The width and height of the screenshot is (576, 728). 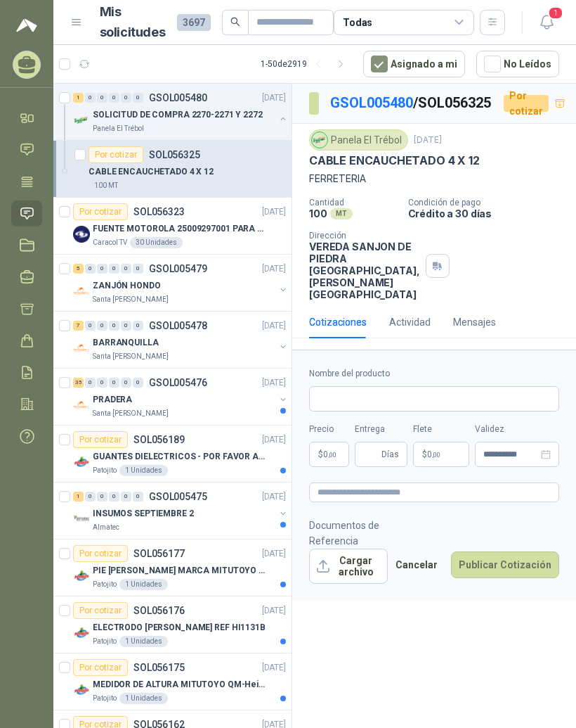 What do you see at coordinates (410, 322) in the screenshot?
I see `div: Actividad` at bounding box center [410, 322].